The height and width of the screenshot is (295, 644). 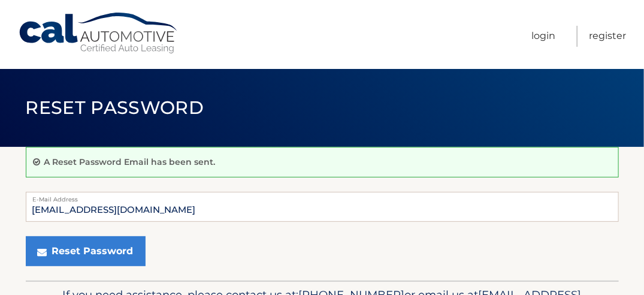 What do you see at coordinates (85, 251) in the screenshot?
I see `button: Reset Password` at bounding box center [85, 251].